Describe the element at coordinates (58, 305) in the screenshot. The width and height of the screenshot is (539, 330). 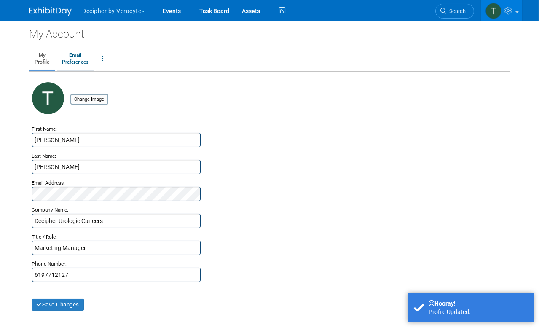
I see `button: Save Changes` at that location.